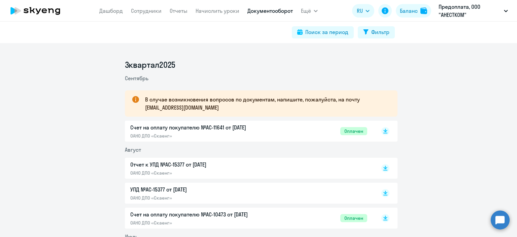  What do you see at coordinates (270, 11) in the screenshot?
I see `a: Документооборот` at bounding box center [270, 11].